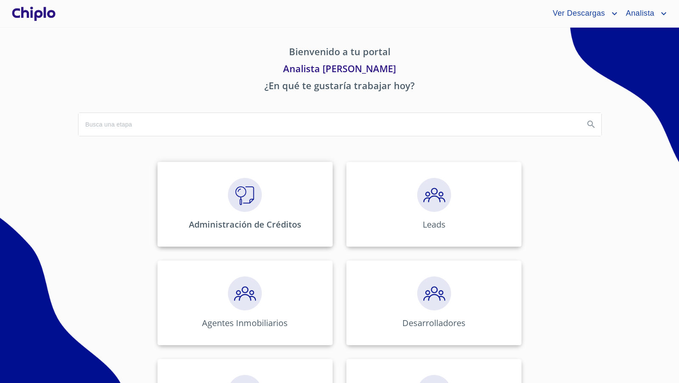  What do you see at coordinates (245, 224) in the screenshot?
I see `p: Administración de Créditos` at bounding box center [245, 224].